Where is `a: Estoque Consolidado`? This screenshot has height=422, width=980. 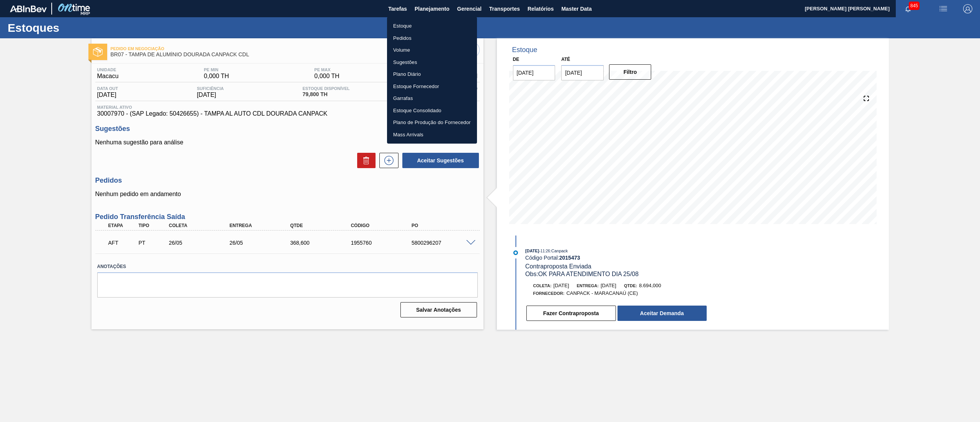
a: Estoque Consolidado is located at coordinates (432, 111).